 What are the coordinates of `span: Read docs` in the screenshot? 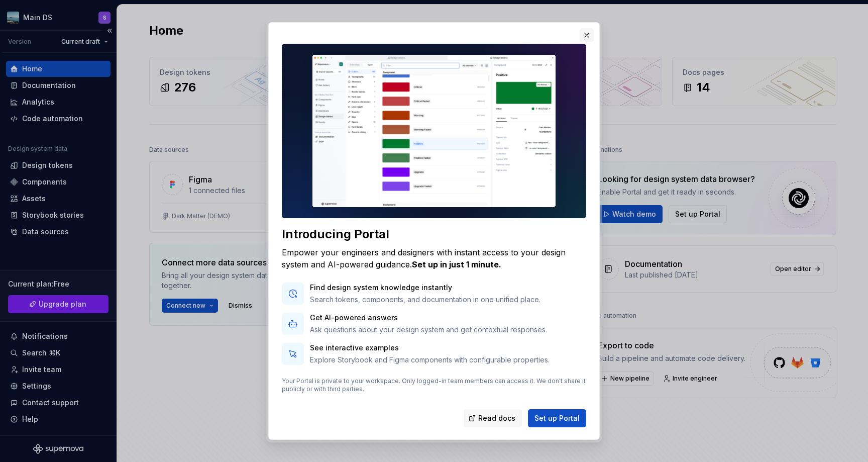 It's located at (497, 418).